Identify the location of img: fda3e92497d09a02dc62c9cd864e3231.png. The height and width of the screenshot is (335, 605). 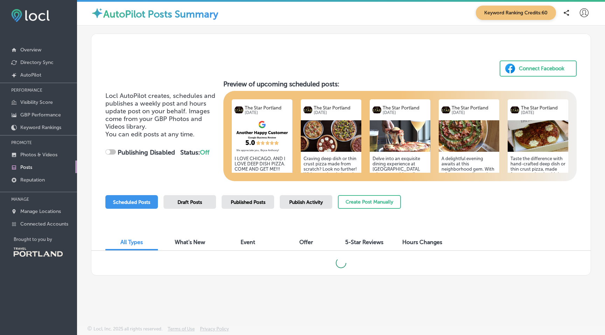
(30, 15).